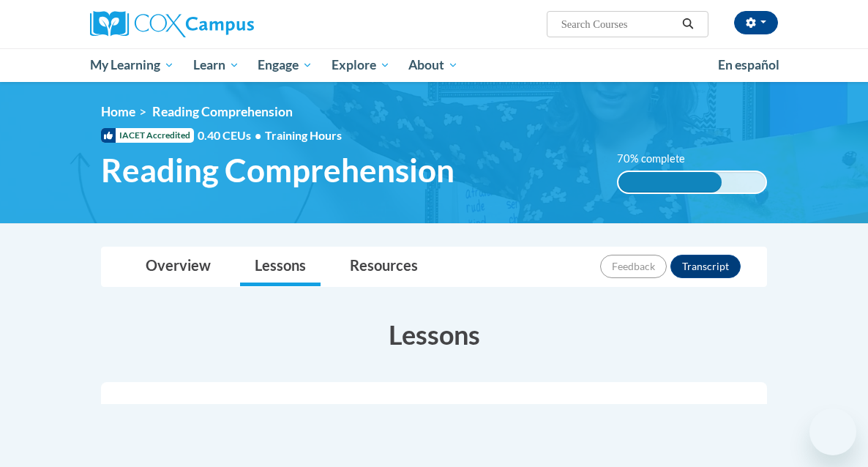 This screenshot has width=868, height=467. Describe the element at coordinates (756, 22) in the screenshot. I see `button: Account Settings` at that location.